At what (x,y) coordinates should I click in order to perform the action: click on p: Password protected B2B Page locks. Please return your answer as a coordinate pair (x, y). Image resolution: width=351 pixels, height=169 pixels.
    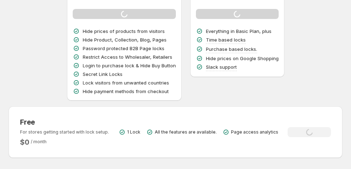
    Looking at the image, I should click on (124, 48).